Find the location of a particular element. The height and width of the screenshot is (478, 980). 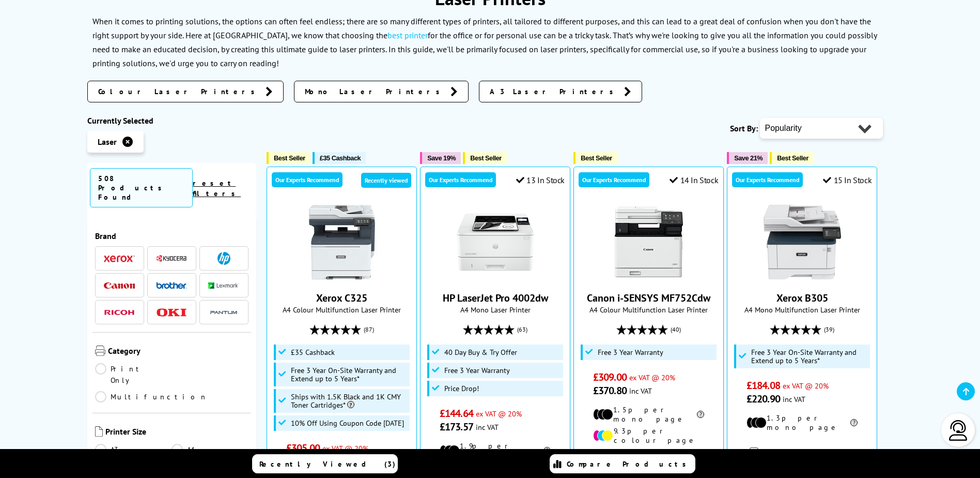

span: Printer Size is located at coordinates (177, 432).